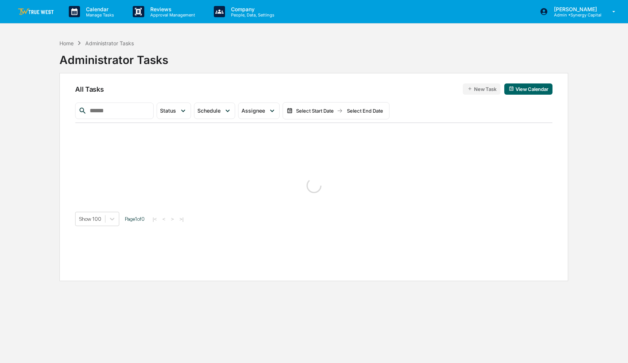 This screenshot has height=363, width=628. What do you see at coordinates (315, 111) in the screenshot?
I see `div: Select Start Date` at bounding box center [315, 111].